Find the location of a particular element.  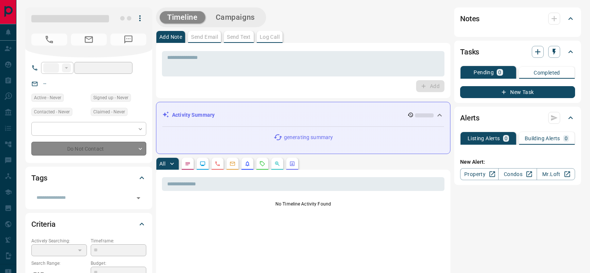

span: Contacted - Never is located at coordinates (52, 112).